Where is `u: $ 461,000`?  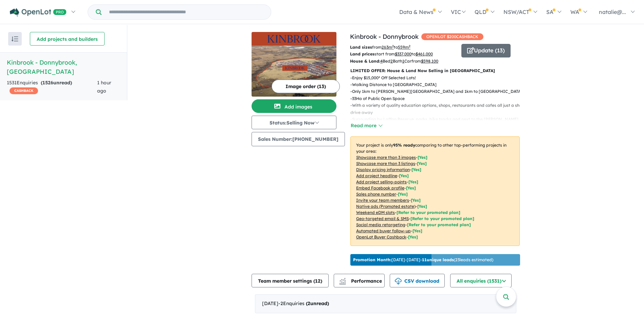 u: $ 461,000 is located at coordinates (424, 54).